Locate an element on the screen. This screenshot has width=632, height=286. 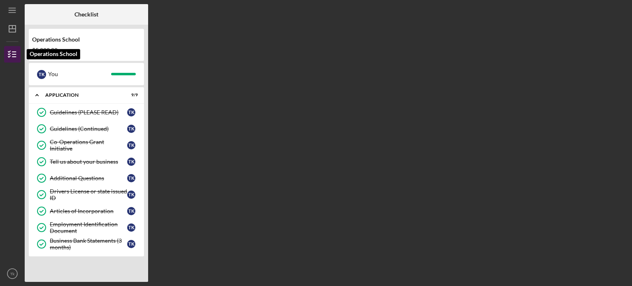
b: Checklist is located at coordinates (86, 14).